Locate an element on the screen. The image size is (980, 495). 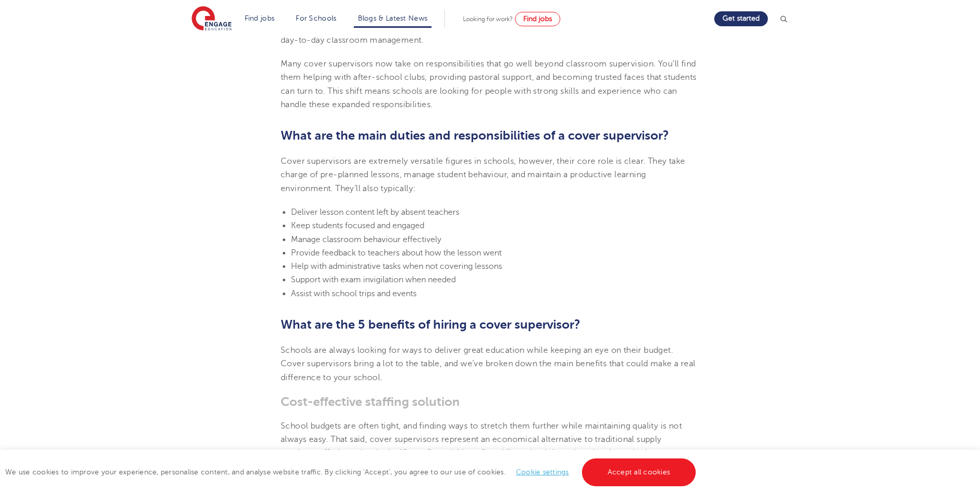
li: Help with administrative tasks when not covering lessons is located at coordinates (495, 266).